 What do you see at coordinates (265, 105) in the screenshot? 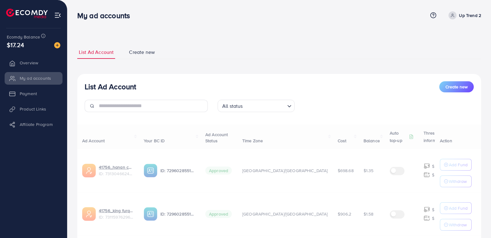
I see `input: Search for option` at bounding box center [265, 105].